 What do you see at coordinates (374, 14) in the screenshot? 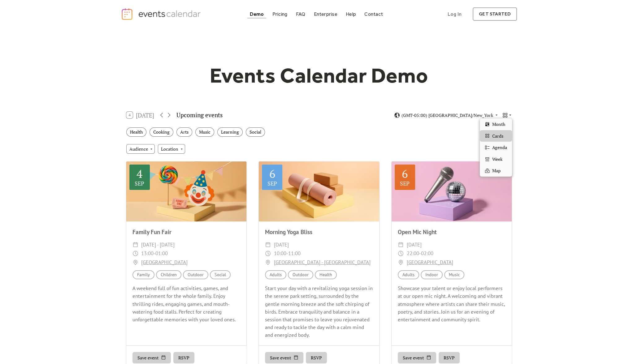
I see `a: Contact` at bounding box center [374, 14].